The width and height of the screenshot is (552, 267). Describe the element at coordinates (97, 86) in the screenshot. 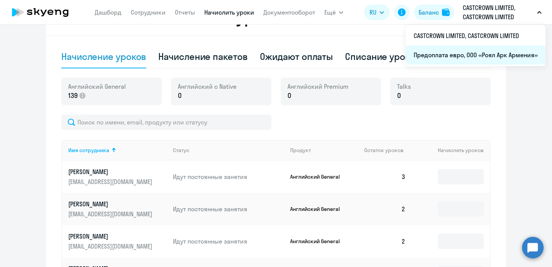

I see `span: Английский General` at that location.